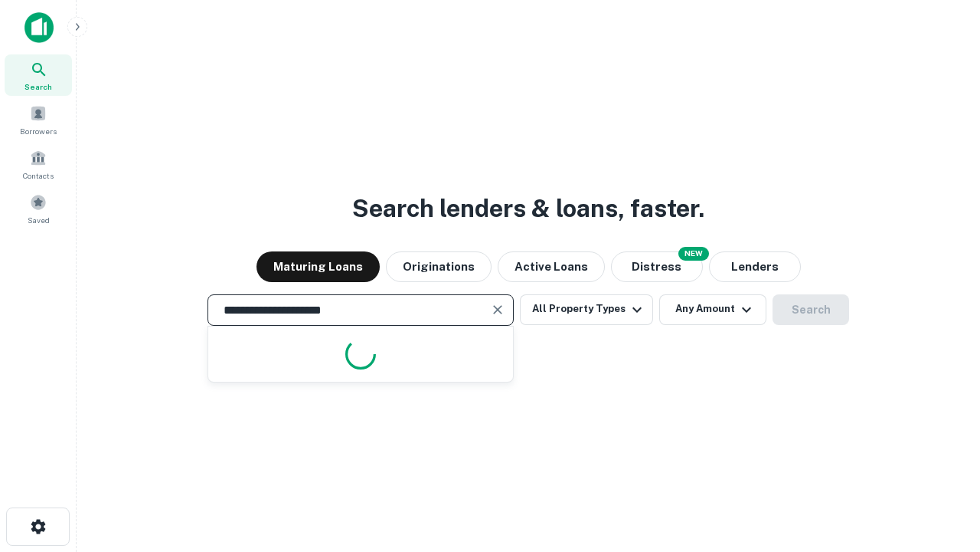  Describe the element at coordinates (713, 310) in the screenshot. I see `button: Any Amount` at that location.